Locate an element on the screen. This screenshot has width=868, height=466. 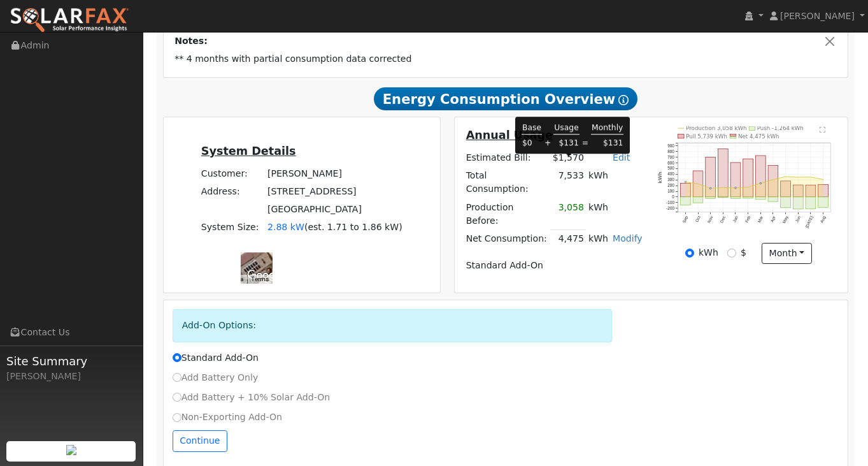
strong: Notes: is located at coordinates (191, 41).